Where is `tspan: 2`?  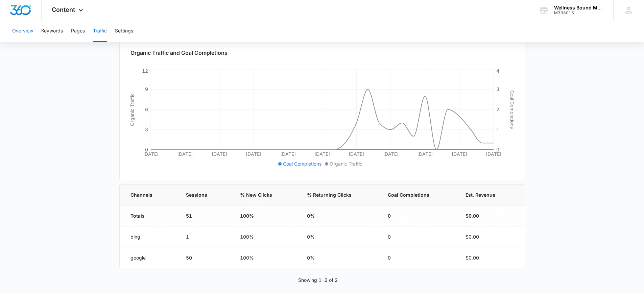
tspan: 2 is located at coordinates (498, 109).